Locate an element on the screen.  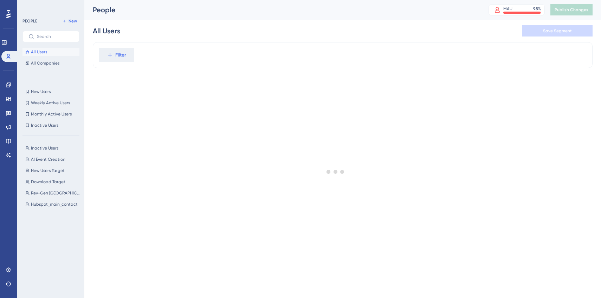
span: Save Segment is located at coordinates (557, 31).